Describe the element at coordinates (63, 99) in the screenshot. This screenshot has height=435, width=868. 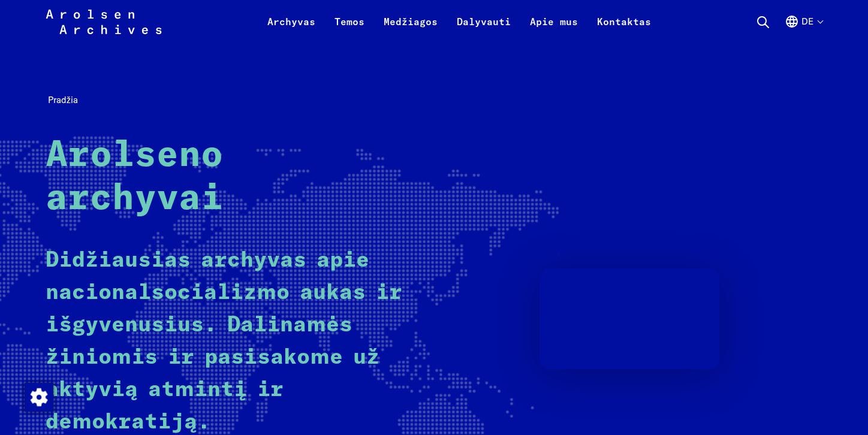
I see `span: Pradžia` at that location.